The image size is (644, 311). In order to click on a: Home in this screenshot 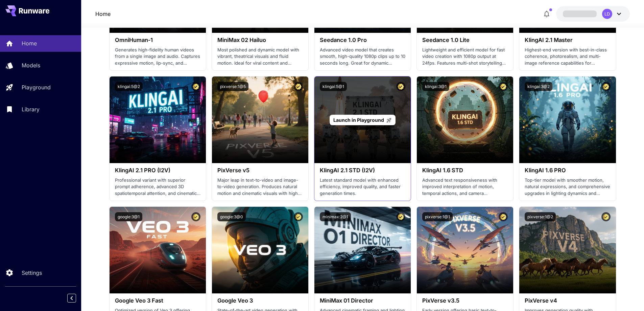, I will do `click(103, 14)`.